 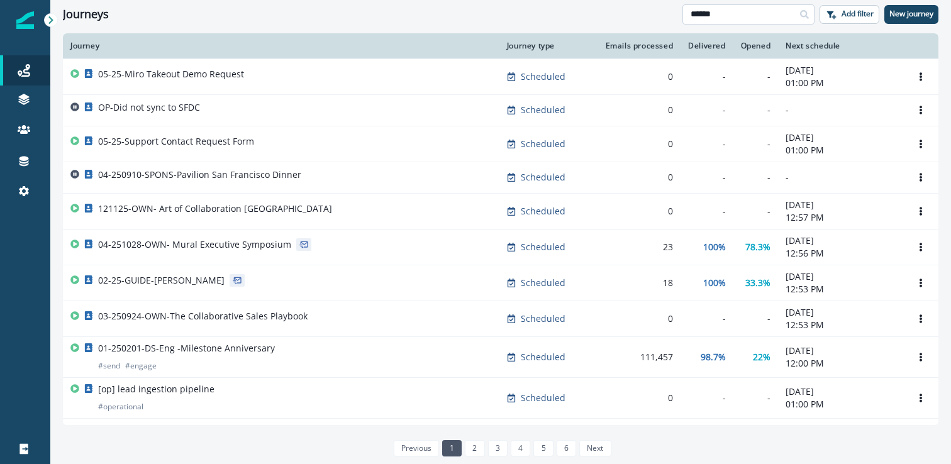 What do you see at coordinates (194, 245) in the screenshot?
I see `p: 04-251028-OWN- Mural Executive Symposium` at bounding box center [194, 245].